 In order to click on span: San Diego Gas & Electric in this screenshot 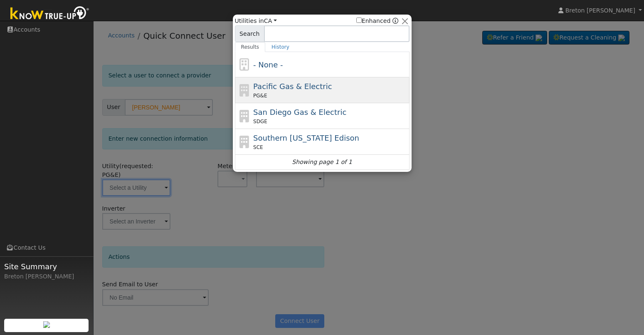, I will do `click(300, 112)`.